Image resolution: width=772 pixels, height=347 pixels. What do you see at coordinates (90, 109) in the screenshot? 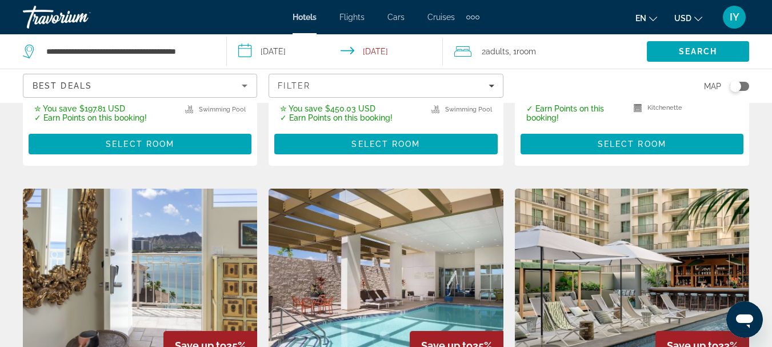
I see `p: $197.81 USD` at bounding box center [90, 109].